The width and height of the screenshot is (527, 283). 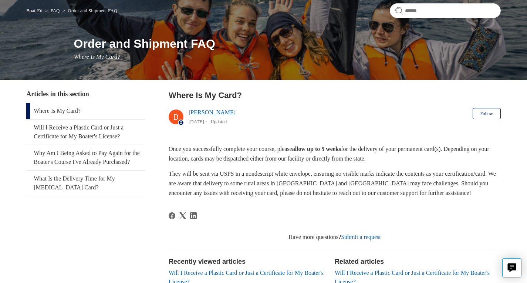 I want to click on li: Boat-Ed, so click(x=35, y=10).